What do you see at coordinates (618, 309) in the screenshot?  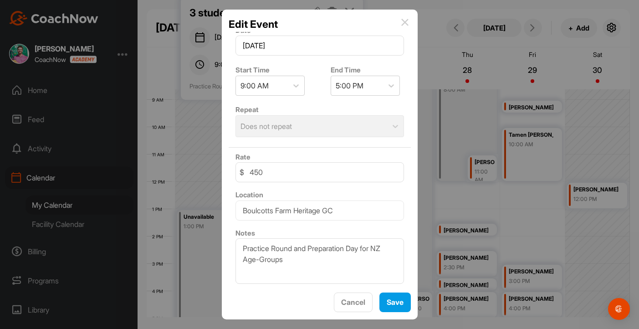 I see `div: Open Intercom Messenger` at bounding box center [618, 309].